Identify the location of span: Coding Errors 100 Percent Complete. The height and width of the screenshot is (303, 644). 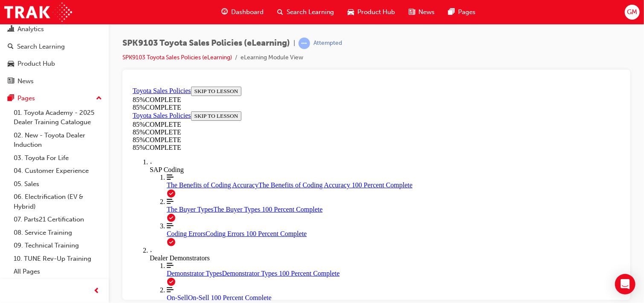
(126, 150).